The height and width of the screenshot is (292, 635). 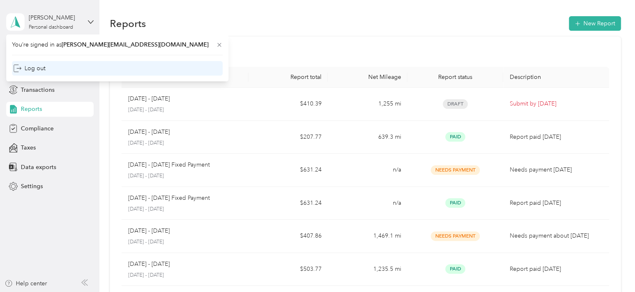 I want to click on div: Report status, so click(x=455, y=77).